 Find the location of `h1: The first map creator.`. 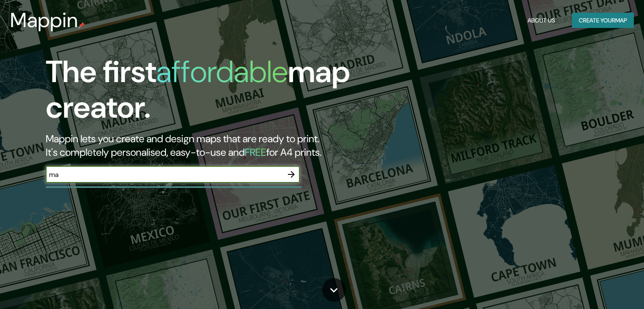

h1: The first map creator. is located at coordinates (206, 93).